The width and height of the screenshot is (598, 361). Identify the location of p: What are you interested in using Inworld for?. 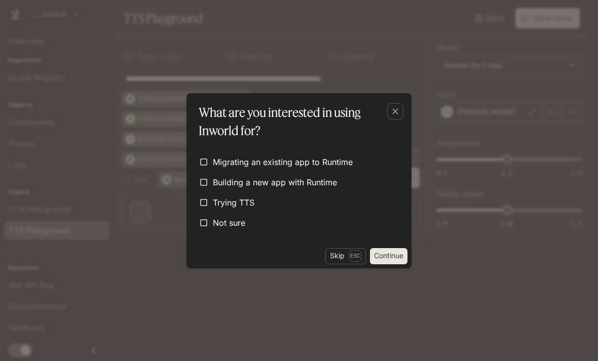
(297, 122).